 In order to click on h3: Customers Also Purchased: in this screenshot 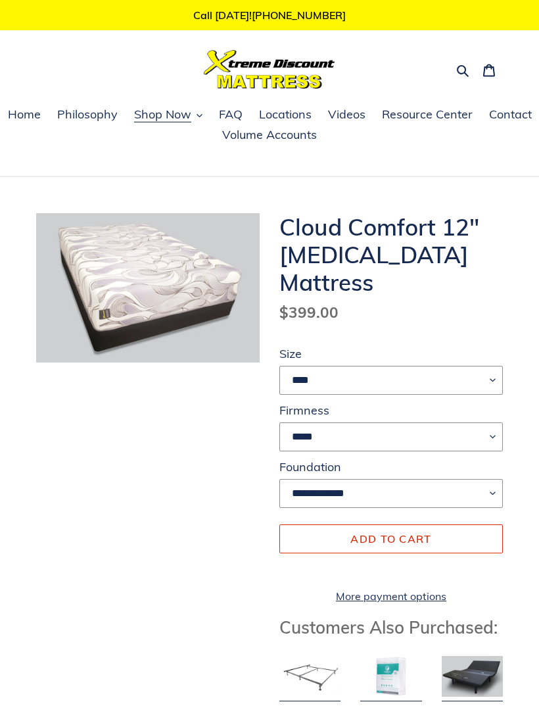, I will do `click(391, 627)`.